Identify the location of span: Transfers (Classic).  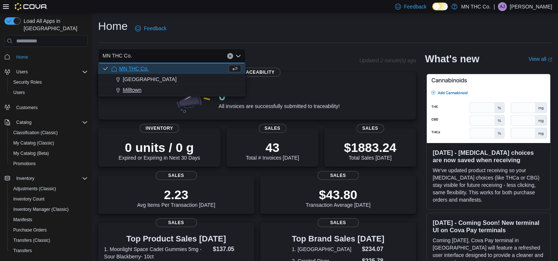
(32, 241).